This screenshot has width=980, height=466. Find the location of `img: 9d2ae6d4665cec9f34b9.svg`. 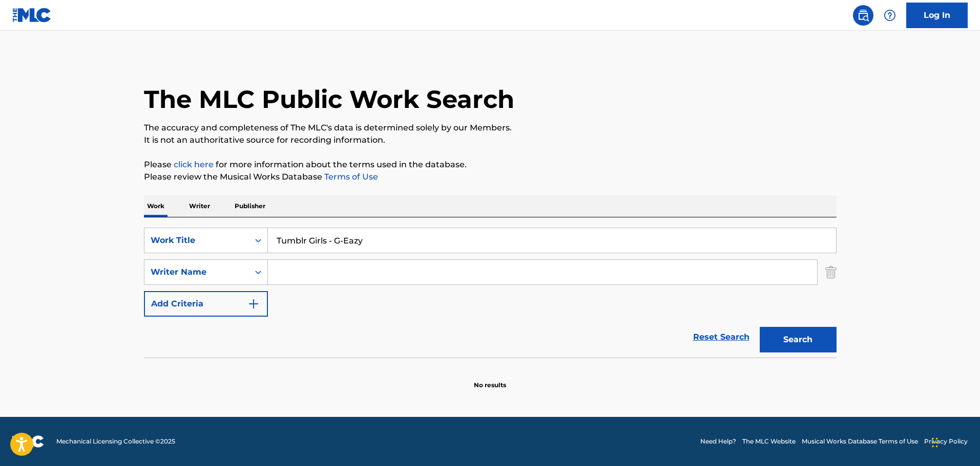

img: 9d2ae6d4665cec9f34b9.svg is located at coordinates (254, 304).